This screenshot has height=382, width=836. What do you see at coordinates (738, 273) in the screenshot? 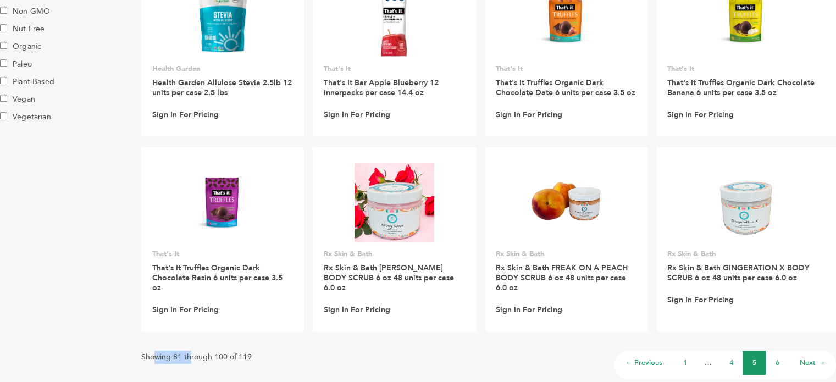
I see `a: Rx Skin & Bath GINGERATION X BODY SCRUB 6 oz 48 units per case 6.0 oz` at bounding box center [738, 273].